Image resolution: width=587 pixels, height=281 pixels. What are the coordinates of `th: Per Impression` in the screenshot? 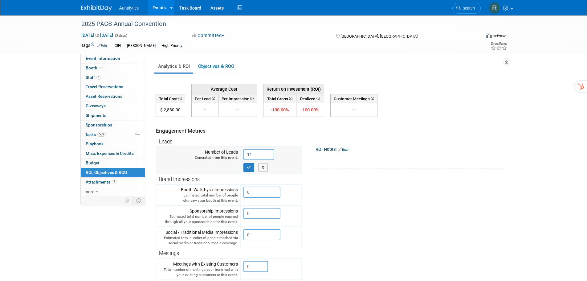 It's located at (237, 98).